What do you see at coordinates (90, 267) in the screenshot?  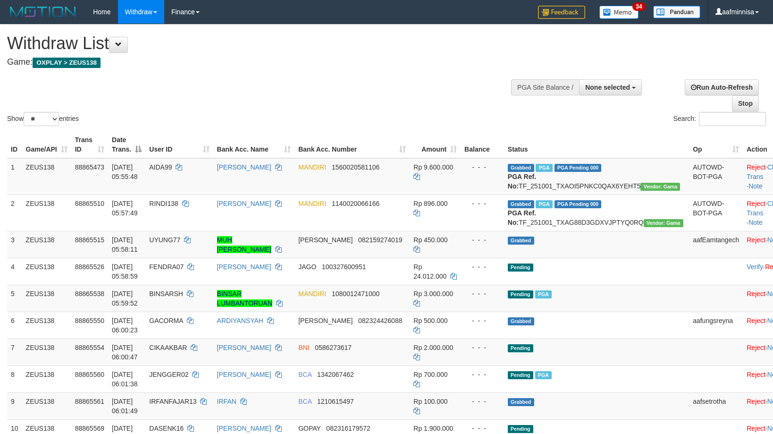 I see `span: 88865526` at bounding box center [90, 267].